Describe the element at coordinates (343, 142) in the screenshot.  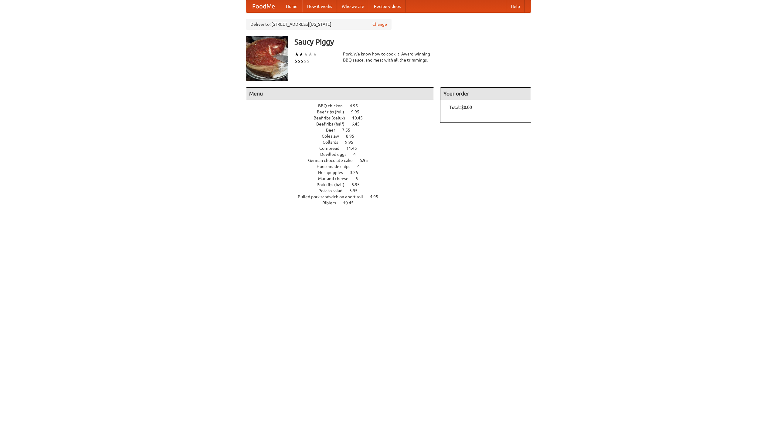
I see `a: Collards 9.95` at that location.